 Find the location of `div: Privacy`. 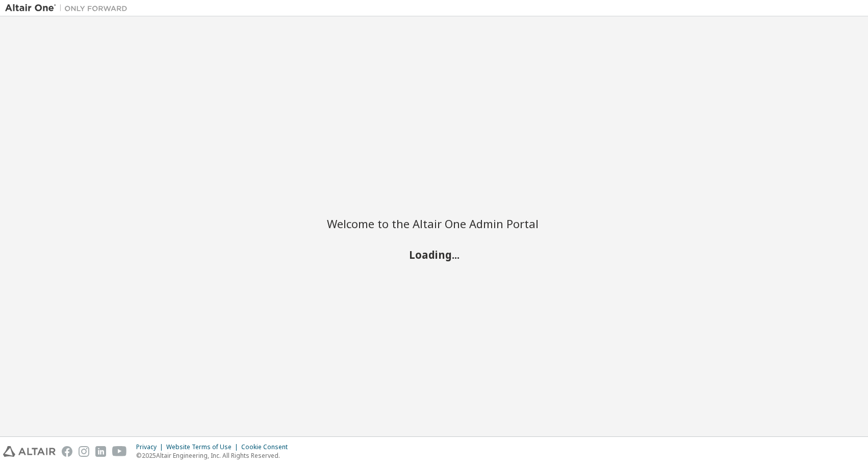

div: Privacy is located at coordinates (151, 447).